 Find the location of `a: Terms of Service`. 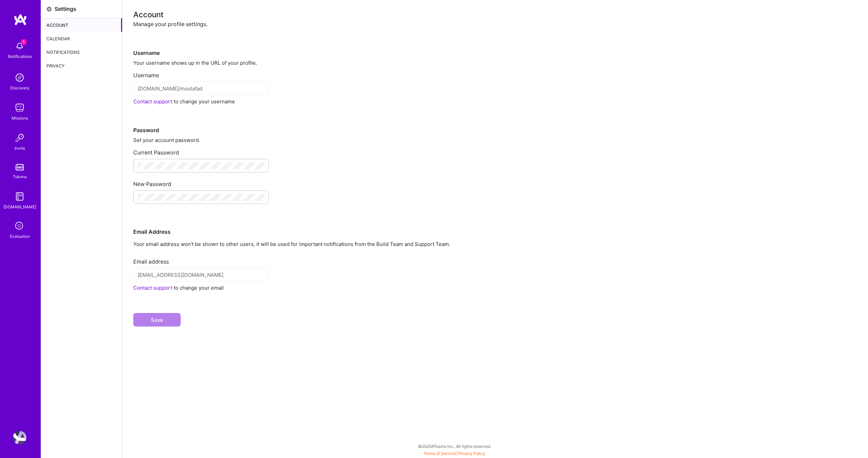

a: Terms of Service is located at coordinates (439, 453).